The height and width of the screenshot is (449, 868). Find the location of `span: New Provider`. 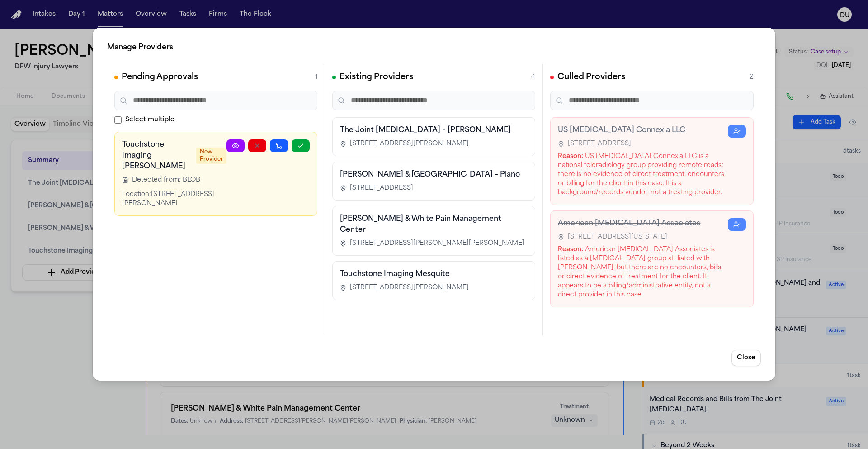

span: New Provider is located at coordinates (211, 156).